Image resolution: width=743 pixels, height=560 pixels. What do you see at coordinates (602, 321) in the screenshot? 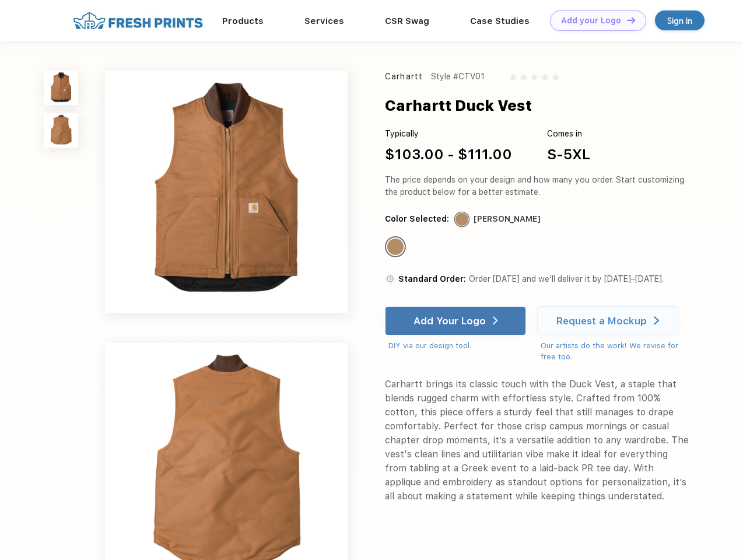
I see `div: Request a Mockup` at bounding box center [602, 321].